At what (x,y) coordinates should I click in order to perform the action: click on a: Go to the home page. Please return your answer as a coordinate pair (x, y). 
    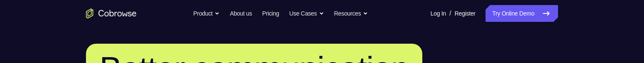
    Looking at the image, I should click on (111, 13).